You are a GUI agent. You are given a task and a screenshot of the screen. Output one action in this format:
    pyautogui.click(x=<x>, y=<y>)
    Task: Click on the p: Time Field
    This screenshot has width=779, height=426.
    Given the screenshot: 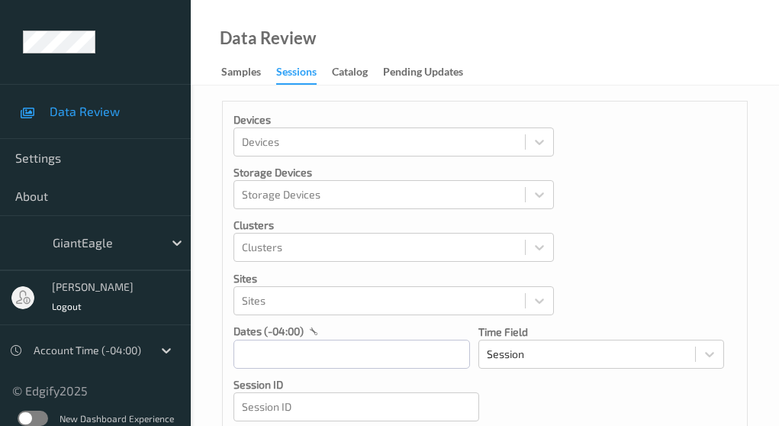 What is the action you would take?
    pyautogui.click(x=601, y=332)
    